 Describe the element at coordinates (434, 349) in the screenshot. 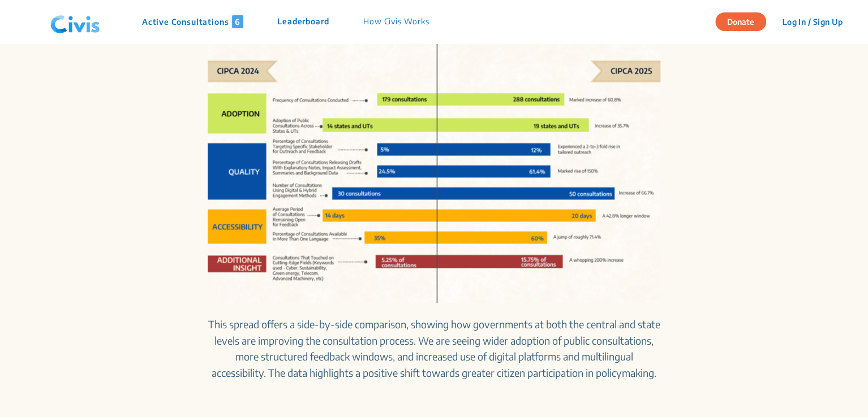

I see `p: This spread offers a side-by-side comparison, showing how governments at both the central and sta...` at that location.